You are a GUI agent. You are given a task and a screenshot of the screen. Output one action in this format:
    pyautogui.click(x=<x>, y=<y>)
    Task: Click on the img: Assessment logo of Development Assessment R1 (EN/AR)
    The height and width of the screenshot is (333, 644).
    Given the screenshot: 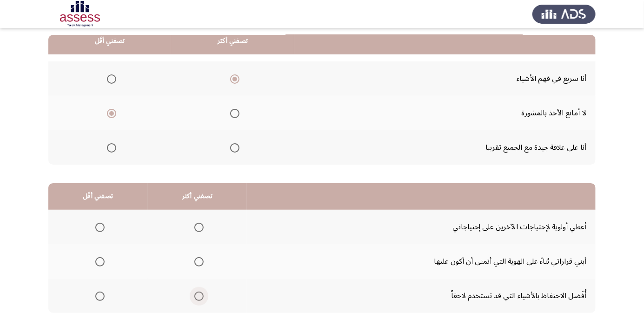 What is the action you would take?
    pyautogui.click(x=80, y=14)
    